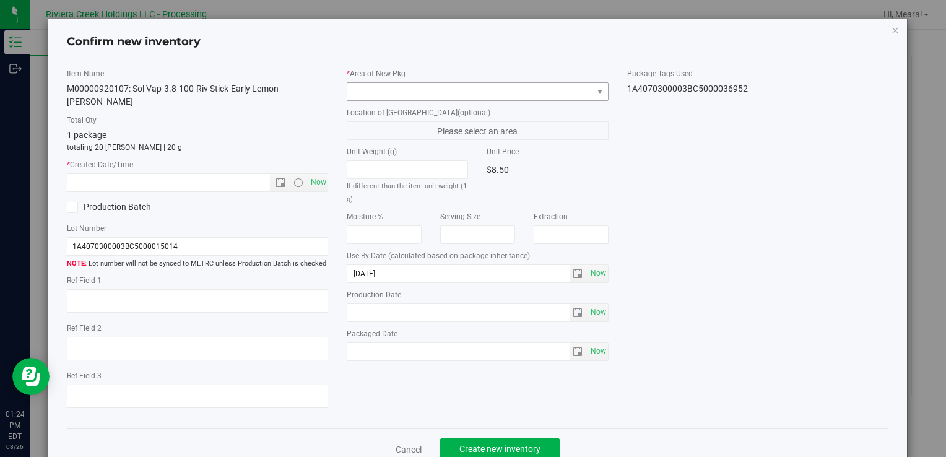  Describe the element at coordinates (281, 183) in the screenshot. I see `span: Open the date view` at that location.